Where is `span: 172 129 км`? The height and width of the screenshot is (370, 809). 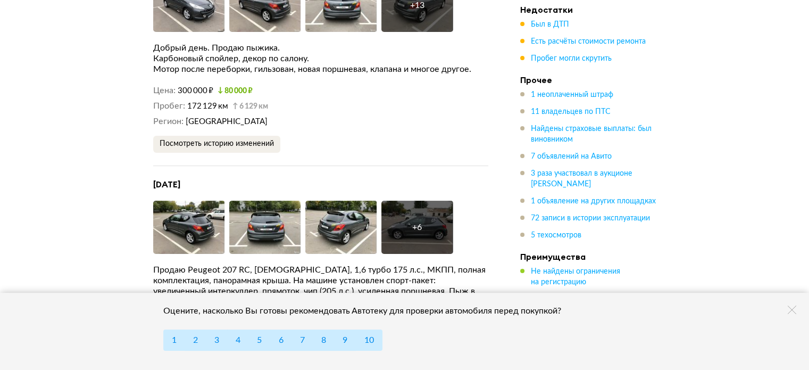
span: 172 129 км is located at coordinates (207, 106).